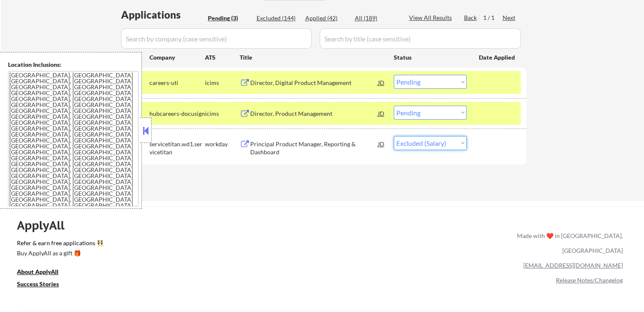 The image size is (644, 312). What do you see at coordinates (177, 58) in the screenshot?
I see `div: Company` at bounding box center [177, 58].